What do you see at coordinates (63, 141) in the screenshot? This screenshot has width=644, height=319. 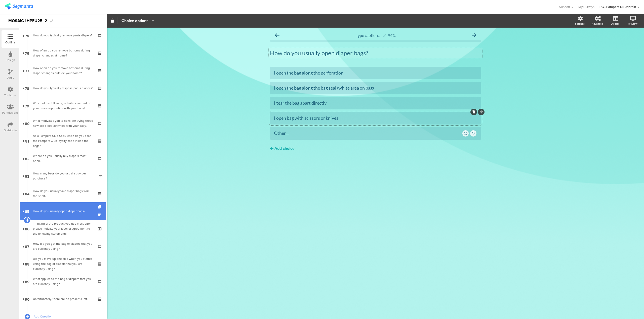 I see `div: As a Pampers Club User, when do you scan the Pampers Club loyalty code inside the bags?` at bounding box center [63, 141].